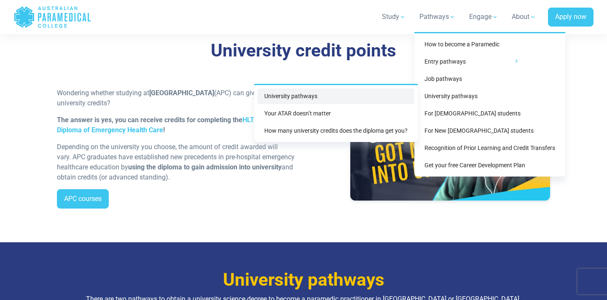 This screenshot has height=300, width=607. Describe the element at coordinates (177, 98) in the screenshot. I see `p: Wondering whether studying at (APC) can give you university credits?` at that location.